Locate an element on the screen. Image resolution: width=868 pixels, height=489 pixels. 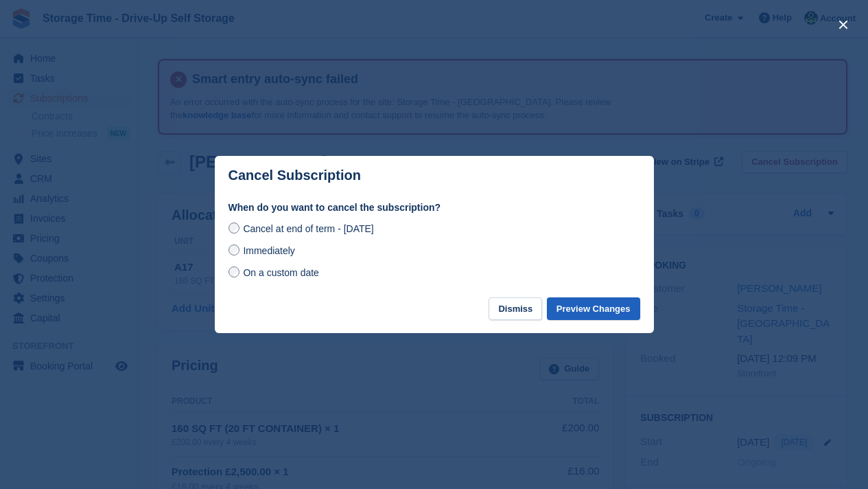
label: When do you want to cancel the subscription? is located at coordinates (434, 208).